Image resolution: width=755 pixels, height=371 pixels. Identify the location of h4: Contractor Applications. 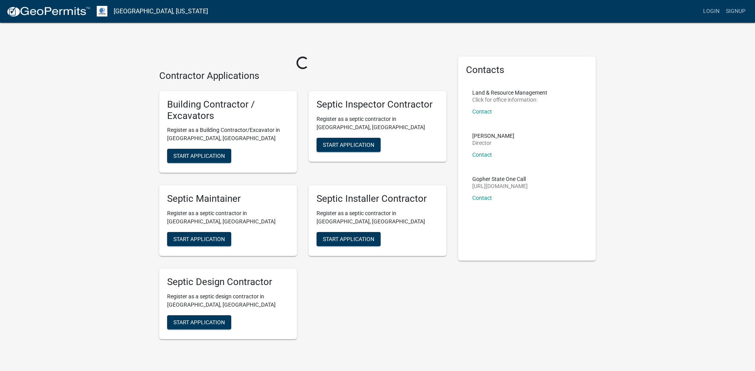
(303, 76).